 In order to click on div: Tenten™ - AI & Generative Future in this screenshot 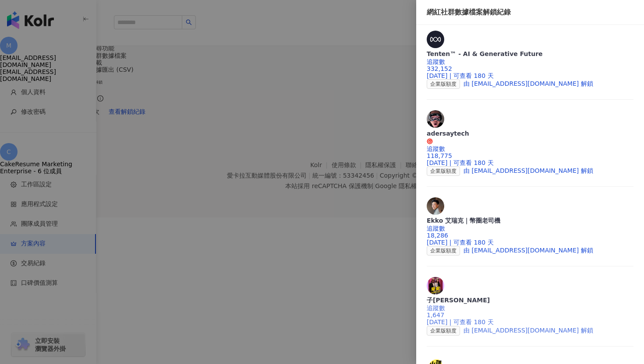, I will do `click(530, 54)`.